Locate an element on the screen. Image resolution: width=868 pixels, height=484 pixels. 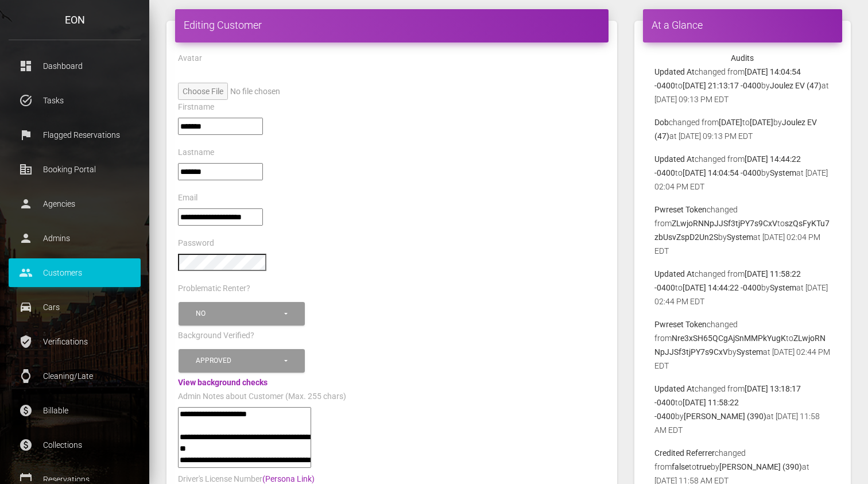
button: No is located at coordinates (242, 314).